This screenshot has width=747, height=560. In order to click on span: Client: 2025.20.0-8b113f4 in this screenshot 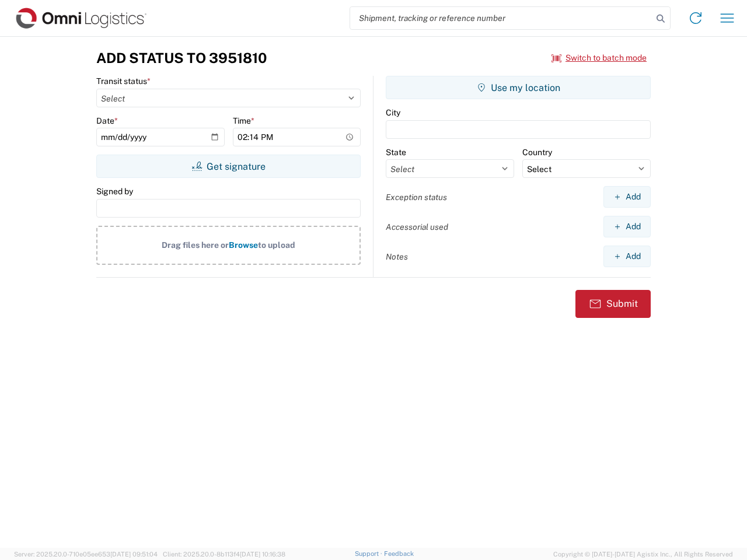, I will do `click(224, 554)`.